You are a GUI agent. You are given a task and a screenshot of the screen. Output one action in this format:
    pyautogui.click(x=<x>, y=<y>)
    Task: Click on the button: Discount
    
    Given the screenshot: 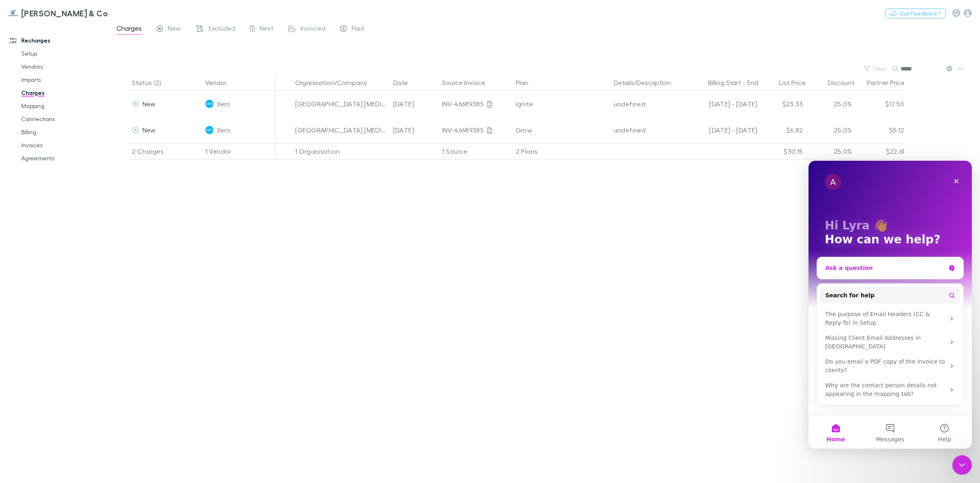 What is the action you would take?
    pyautogui.click(x=846, y=83)
    